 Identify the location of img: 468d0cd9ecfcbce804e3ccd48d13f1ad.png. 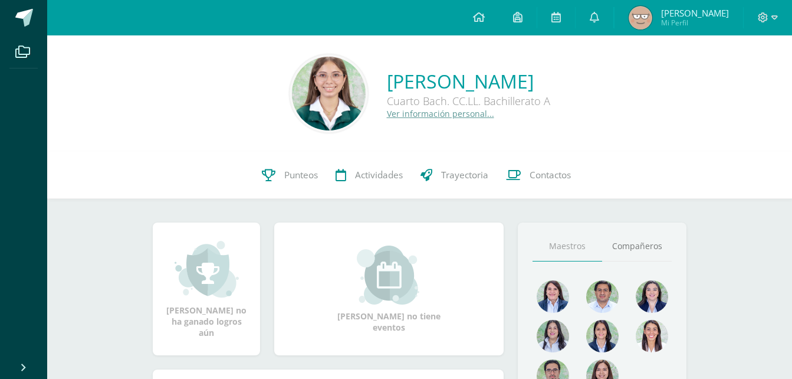
(652, 296).